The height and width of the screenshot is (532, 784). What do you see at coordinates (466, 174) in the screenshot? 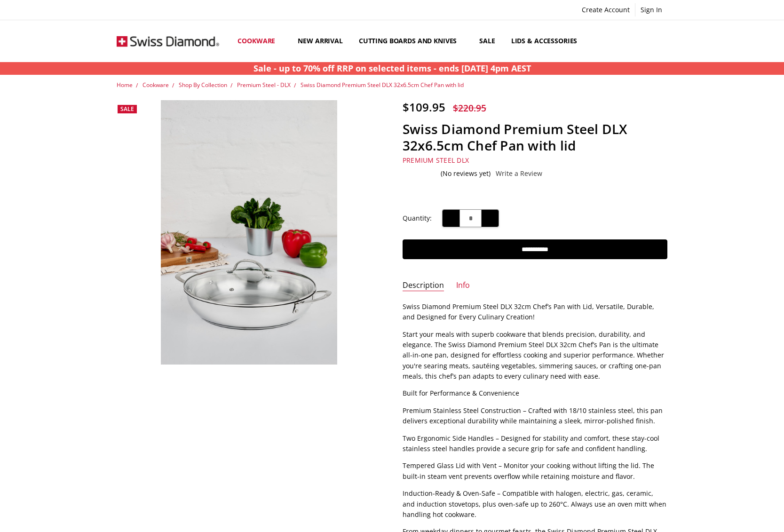
I see `span: (No reviews yet)` at bounding box center [466, 174].